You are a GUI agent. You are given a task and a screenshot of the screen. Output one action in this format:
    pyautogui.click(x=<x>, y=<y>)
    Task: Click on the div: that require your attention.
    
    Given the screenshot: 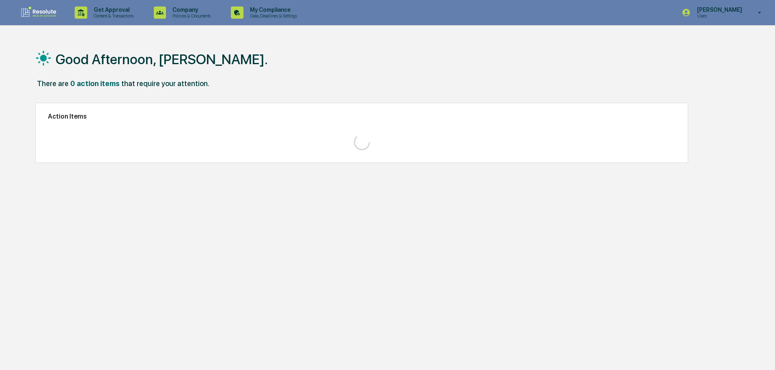 What is the action you would take?
    pyautogui.click(x=165, y=83)
    